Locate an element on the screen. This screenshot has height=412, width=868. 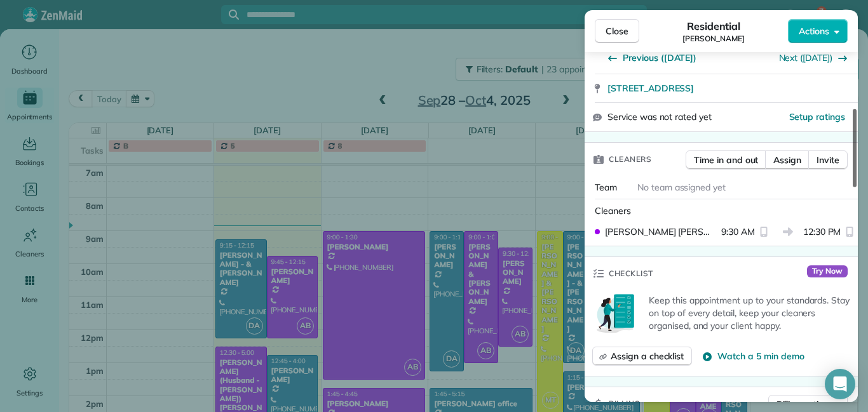
button: Assign is located at coordinates (787, 160).